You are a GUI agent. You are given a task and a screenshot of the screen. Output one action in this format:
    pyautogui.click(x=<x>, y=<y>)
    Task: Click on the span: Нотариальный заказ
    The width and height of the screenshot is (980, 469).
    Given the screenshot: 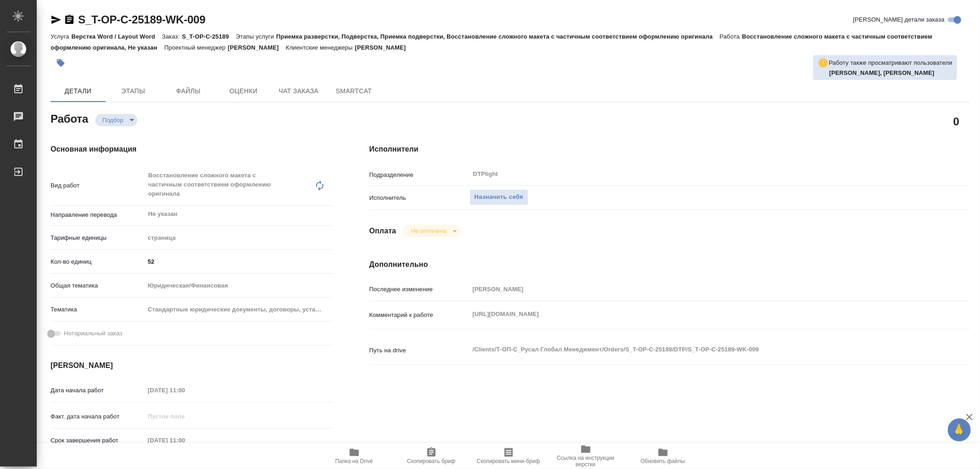 What is the action you would take?
    pyautogui.click(x=92, y=334)
    